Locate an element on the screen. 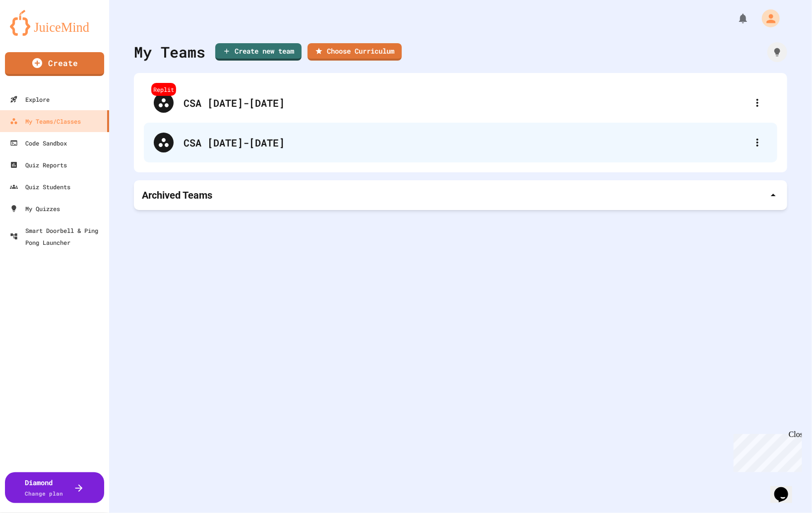 Image resolution: width=812 pixels, height=513 pixels. p: Archived Teams is located at coordinates (177, 195).